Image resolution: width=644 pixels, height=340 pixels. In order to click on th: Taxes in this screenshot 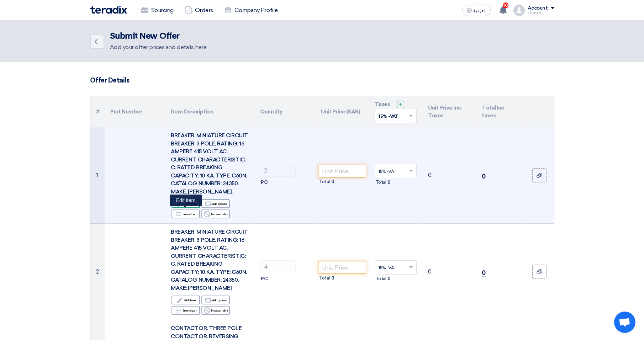, I will do `click(395, 112)`.